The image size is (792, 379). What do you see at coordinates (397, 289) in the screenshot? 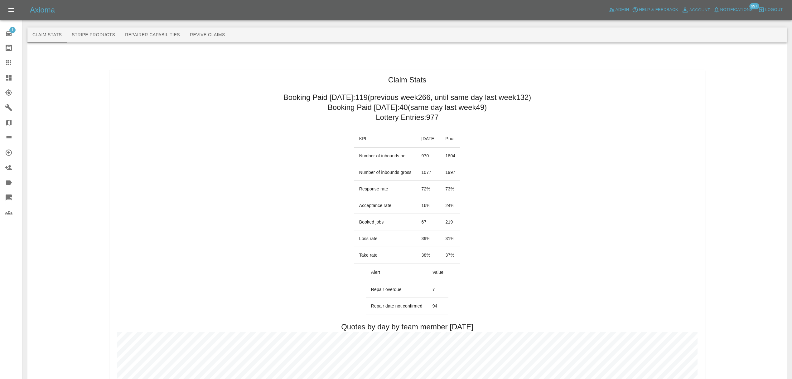
I see `td: Repair overdue` at bounding box center [397, 289].